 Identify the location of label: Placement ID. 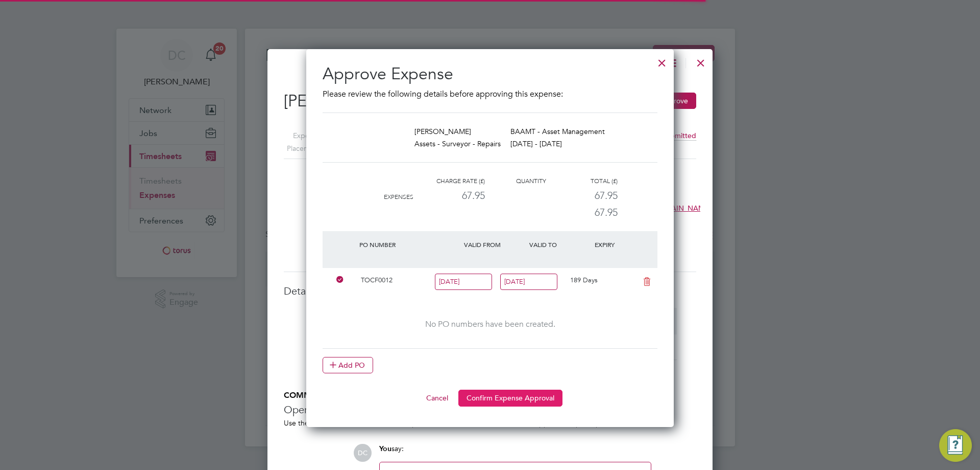
(300, 148).